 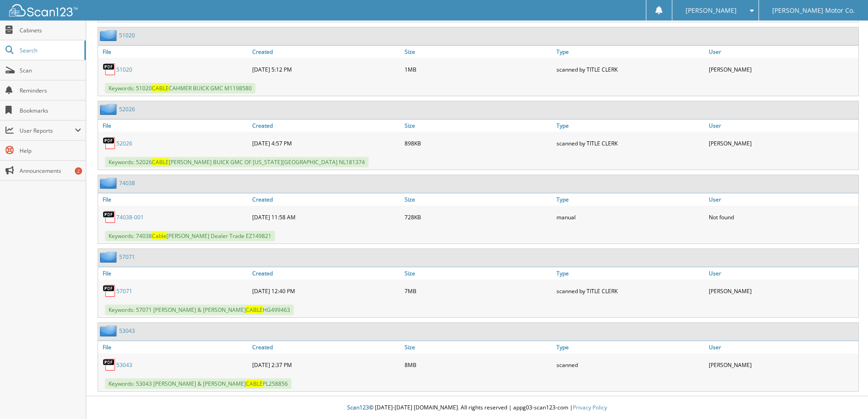 I want to click on a: 74038-001, so click(x=130, y=217).